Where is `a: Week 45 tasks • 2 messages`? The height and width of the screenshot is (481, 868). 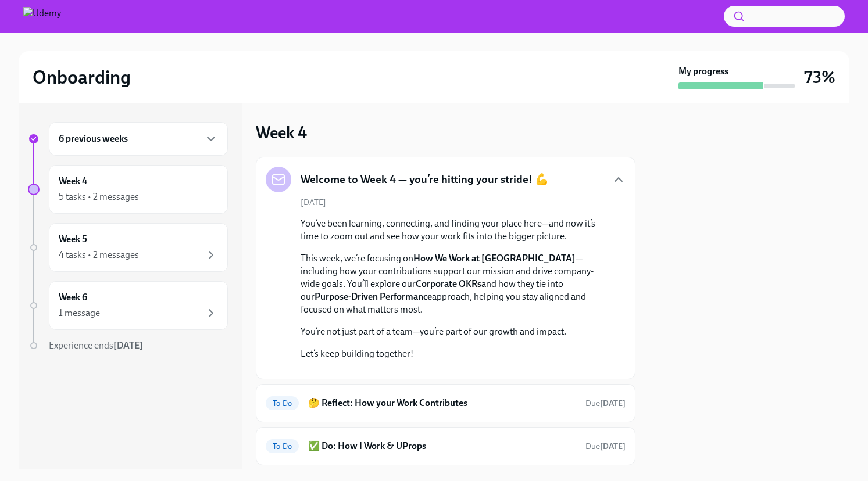
a: Week 45 tasks • 2 messages is located at coordinates (128, 189).